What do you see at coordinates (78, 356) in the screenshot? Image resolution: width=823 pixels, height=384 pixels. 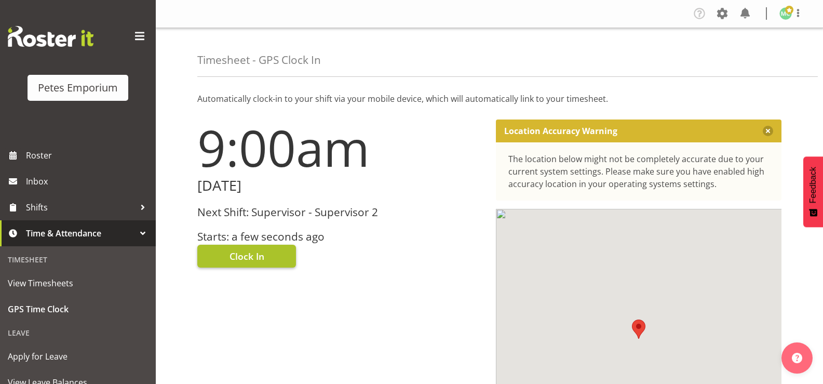 I see `span: Apply for Leave` at bounding box center [78, 356].